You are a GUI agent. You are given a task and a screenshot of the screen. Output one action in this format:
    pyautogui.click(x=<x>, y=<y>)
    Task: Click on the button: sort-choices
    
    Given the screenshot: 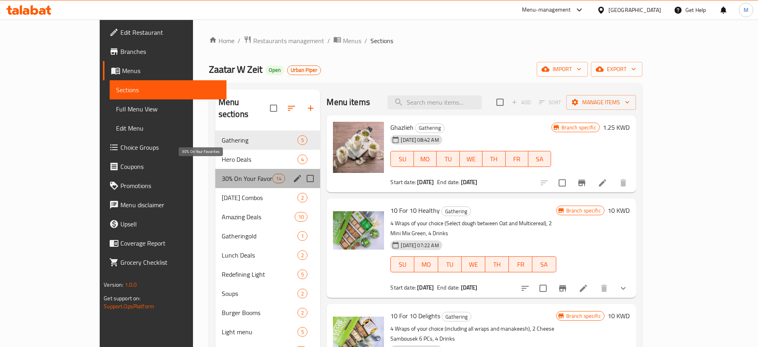 What is the action you would take?
    pyautogui.click(x=525, y=288)
    